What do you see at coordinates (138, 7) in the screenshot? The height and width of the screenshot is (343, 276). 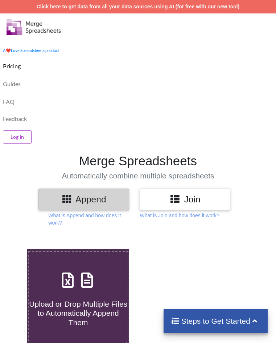 I see `a: Click here to get data from all your data sources using AI (for free with our new tool)` at bounding box center [138, 7].